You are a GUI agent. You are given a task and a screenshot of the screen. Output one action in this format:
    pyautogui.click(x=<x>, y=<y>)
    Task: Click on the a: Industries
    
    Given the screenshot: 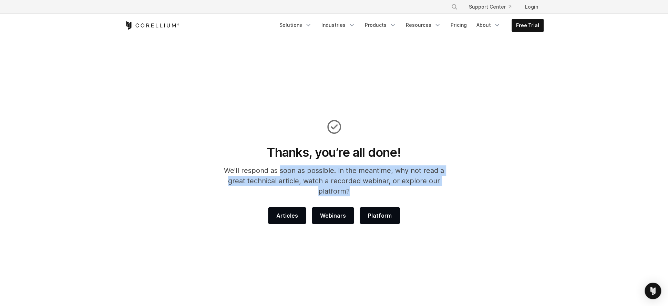 What is the action you would take?
    pyautogui.click(x=338, y=25)
    